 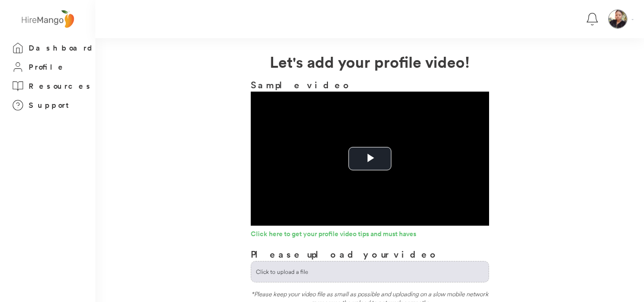 What do you see at coordinates (633, 19) in the screenshot?
I see `img: Vector` at bounding box center [633, 19].